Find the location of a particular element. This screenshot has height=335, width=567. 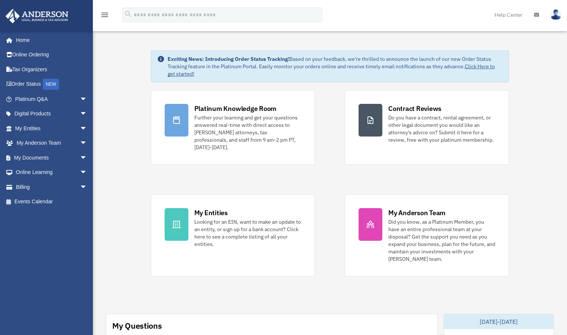

div: My Entities is located at coordinates (211, 213).